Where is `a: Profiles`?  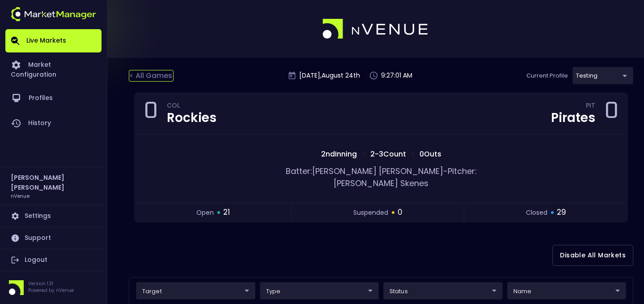 a: Profiles is located at coordinates (53, 98).